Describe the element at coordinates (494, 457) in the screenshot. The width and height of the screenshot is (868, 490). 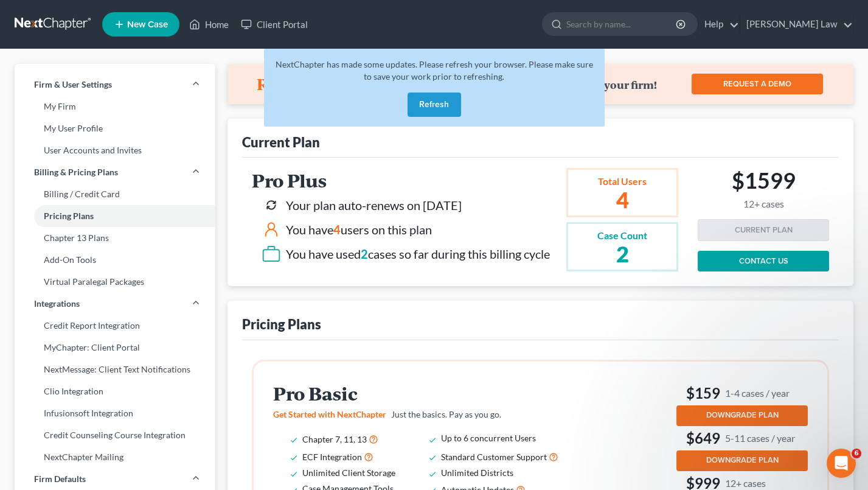
I see `span: Standard Customer Support` at that location.